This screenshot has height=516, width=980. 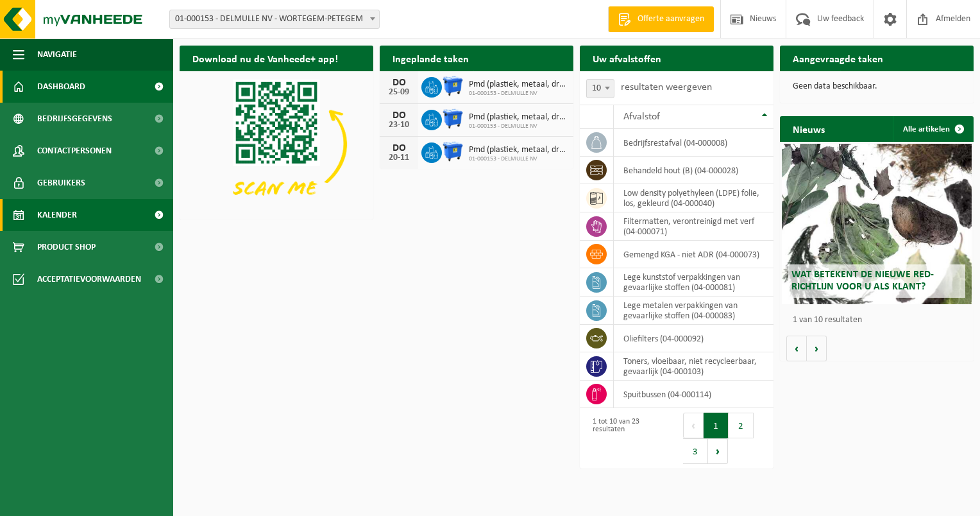 What do you see at coordinates (399, 158) in the screenshot?
I see `div: 20-11` at bounding box center [399, 158].